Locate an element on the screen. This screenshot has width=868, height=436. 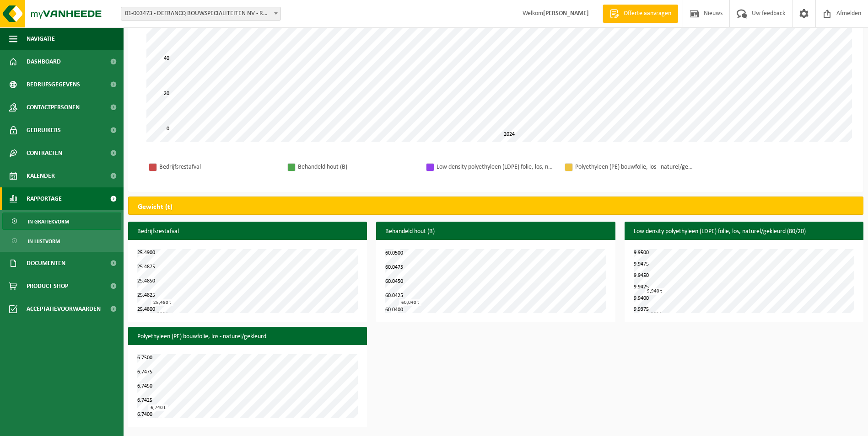
h3: Low density polyethyleen (LDPE) folie, los, naturel/gekleurd (80/20) is located at coordinates (744, 232).